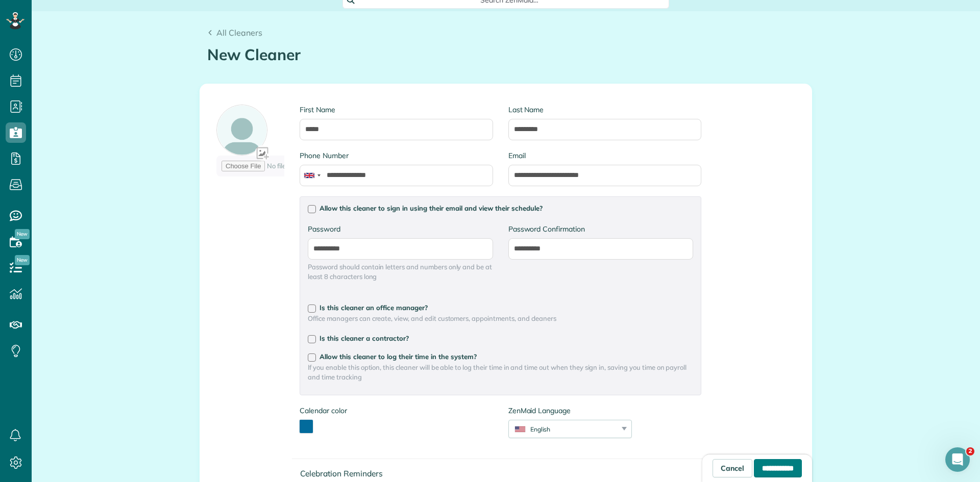  I want to click on label: Password, so click(400, 229).